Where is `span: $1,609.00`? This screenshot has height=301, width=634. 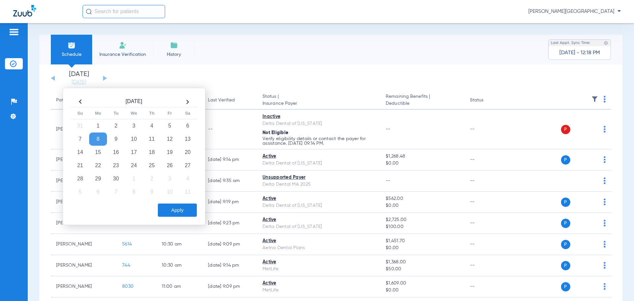 span: $1,609.00 is located at coordinates (423, 283).